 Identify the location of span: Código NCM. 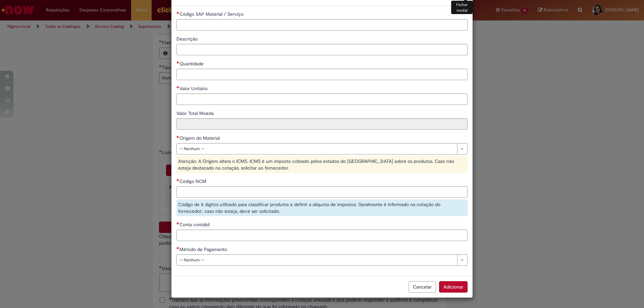
(193, 181).